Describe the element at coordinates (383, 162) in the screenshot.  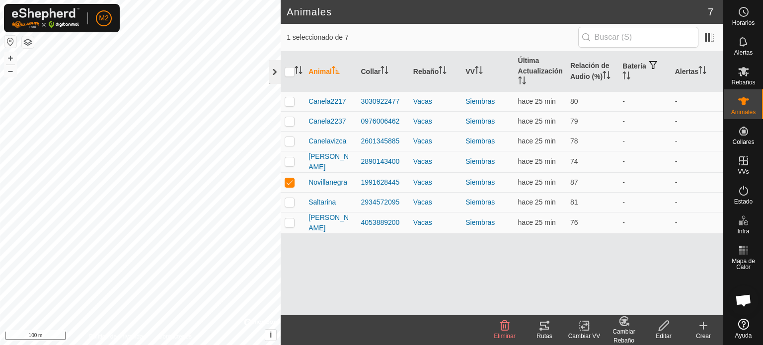
I see `div: 2890143400` at that location.